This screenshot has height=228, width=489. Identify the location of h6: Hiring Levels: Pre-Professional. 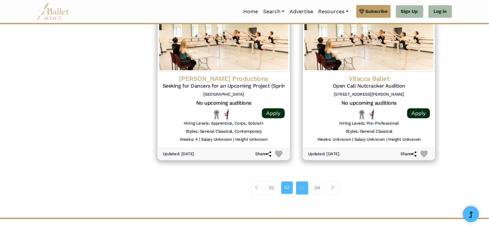
(369, 123).